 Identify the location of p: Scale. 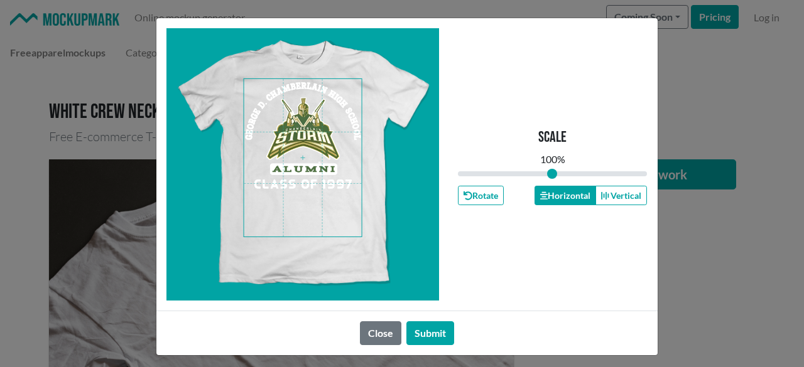
(552, 138).